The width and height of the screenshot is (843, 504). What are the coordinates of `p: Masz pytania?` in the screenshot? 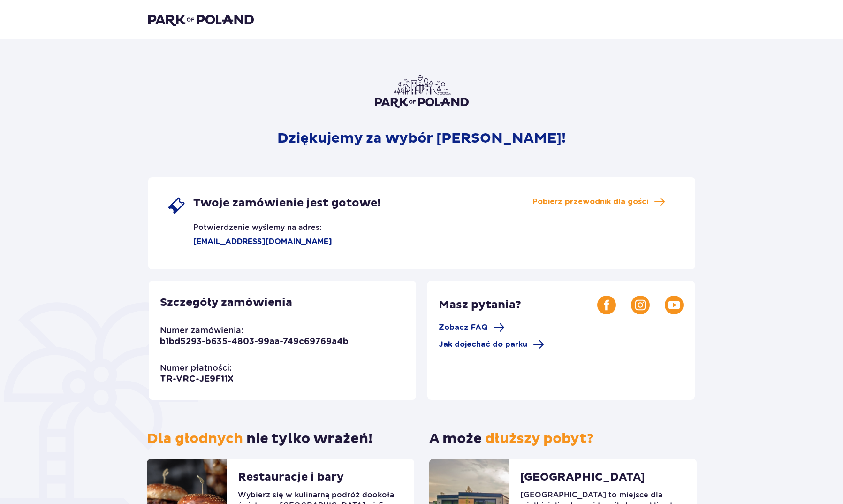 It's located at (518, 305).